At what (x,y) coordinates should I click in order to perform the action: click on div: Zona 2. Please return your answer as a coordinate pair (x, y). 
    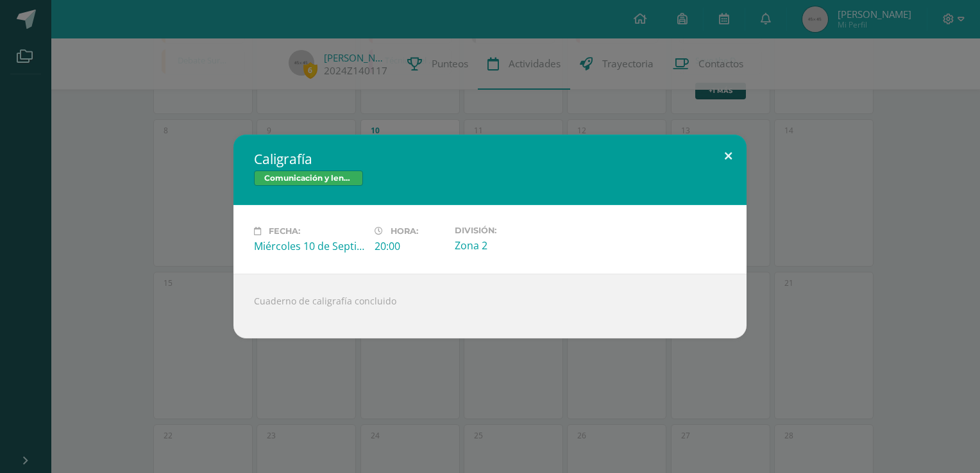
    Looking at the image, I should click on (509, 246).